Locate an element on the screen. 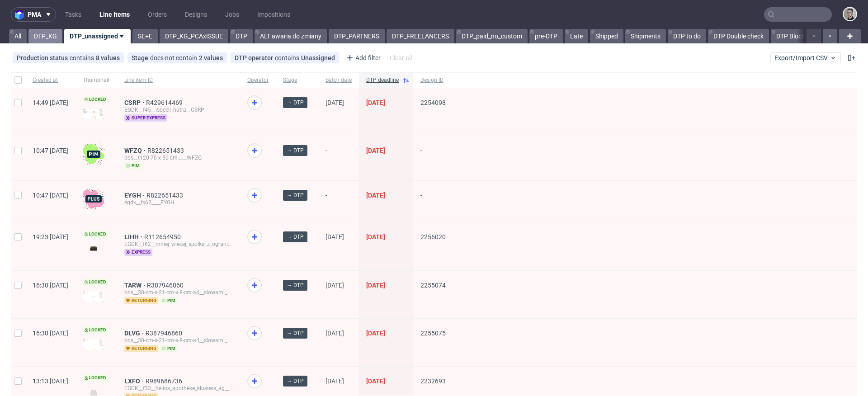  div: bds__30-cm-x-21-cm-x-8-cm-a4__slowami_com_amanda_pniewska__DLVG is located at coordinates (179, 341).